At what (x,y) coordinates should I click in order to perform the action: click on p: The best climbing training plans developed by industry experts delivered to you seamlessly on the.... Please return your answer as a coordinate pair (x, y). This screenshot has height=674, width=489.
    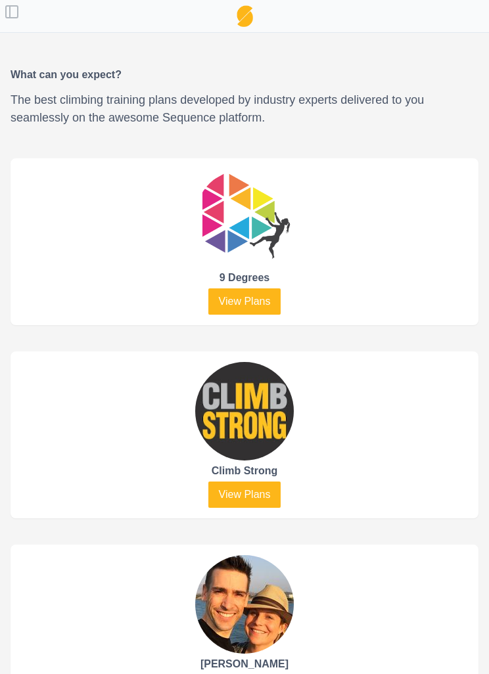
    Looking at the image, I should click on (231, 109).